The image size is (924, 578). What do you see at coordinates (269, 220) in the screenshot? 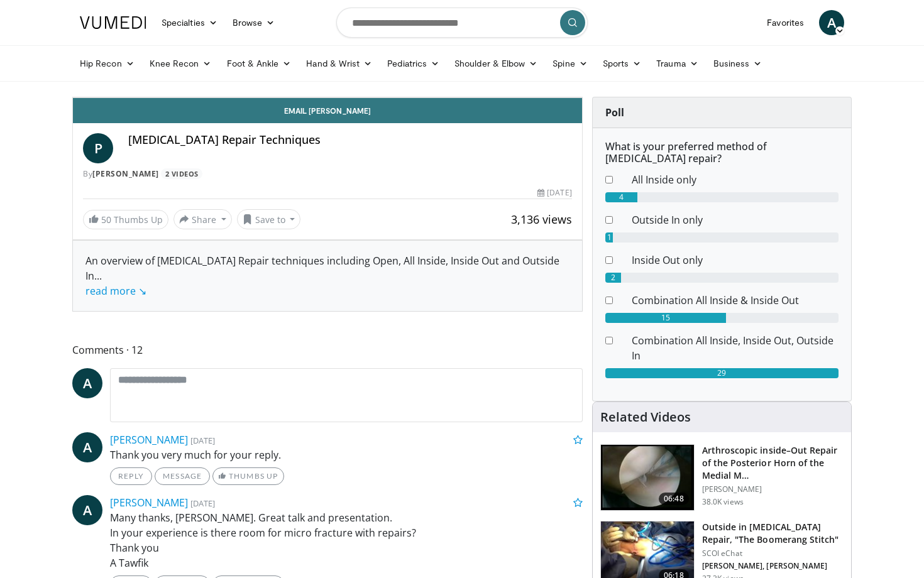
I see `button: Save to` at bounding box center [269, 220].